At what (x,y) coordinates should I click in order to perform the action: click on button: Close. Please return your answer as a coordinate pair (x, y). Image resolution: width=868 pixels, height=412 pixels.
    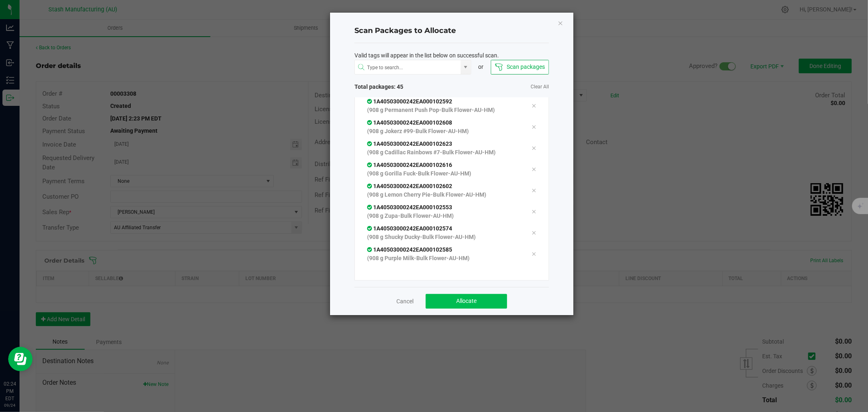
    Looking at the image, I should click on (561, 23).